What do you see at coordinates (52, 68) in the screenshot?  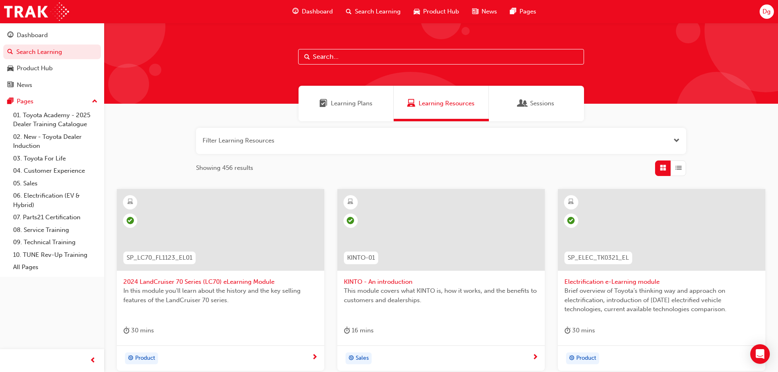 I see `a: Product Hub` at bounding box center [52, 68].